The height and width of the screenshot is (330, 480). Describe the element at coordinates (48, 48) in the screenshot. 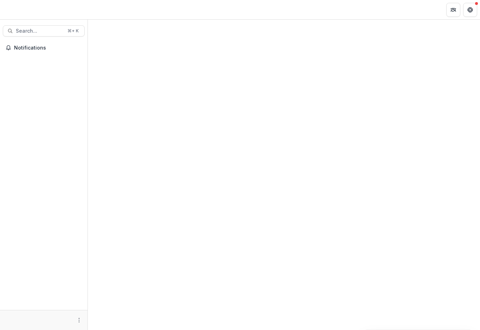

I see `span: Notifications` at that location.